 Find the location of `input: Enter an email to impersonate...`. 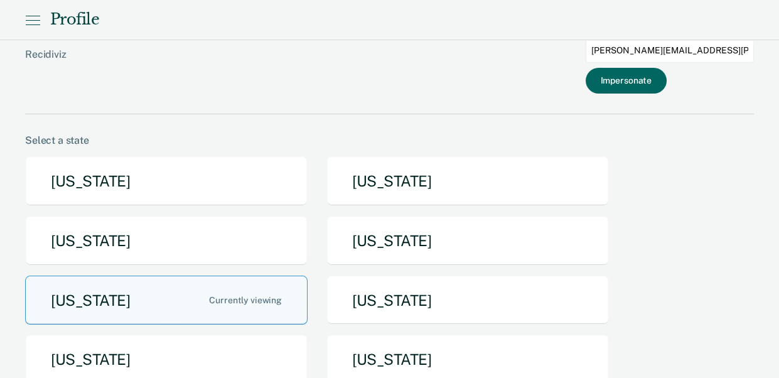

input: Enter an email to impersonate... is located at coordinates (670, 50).